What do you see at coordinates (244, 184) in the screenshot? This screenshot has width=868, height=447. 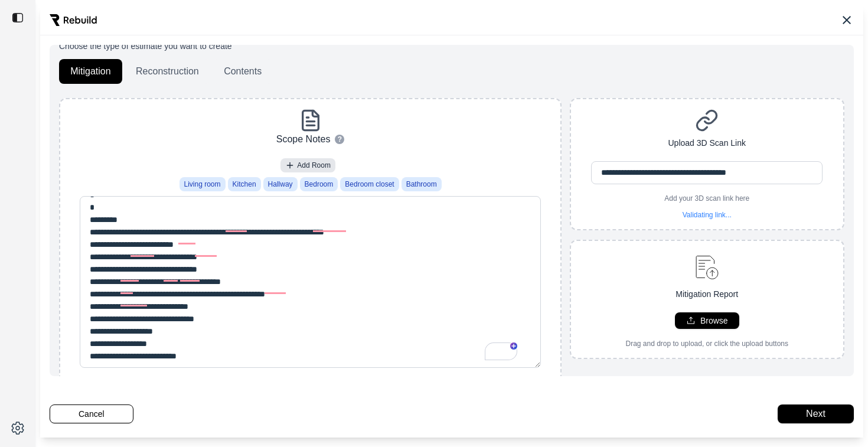 I see `span: Kitchen` at bounding box center [244, 184].